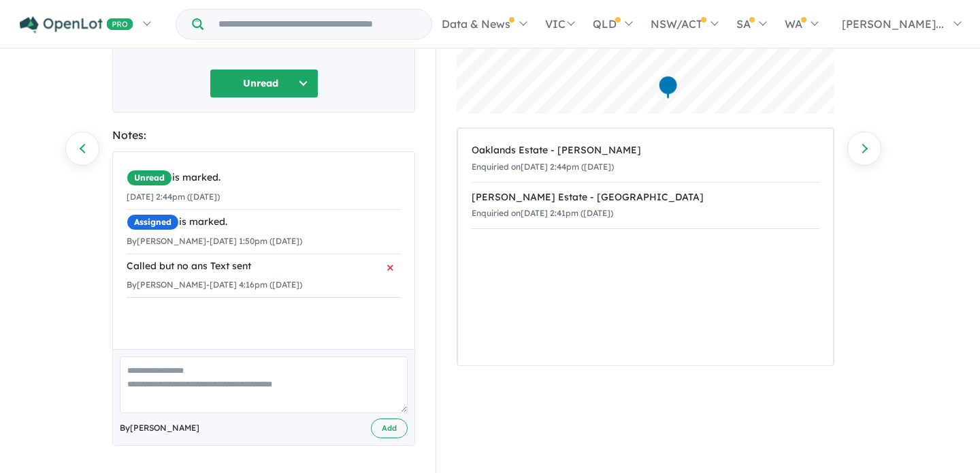 This screenshot has height=473, width=980. What do you see at coordinates (153, 222) in the screenshot?
I see `span: Assigned` at bounding box center [153, 222].